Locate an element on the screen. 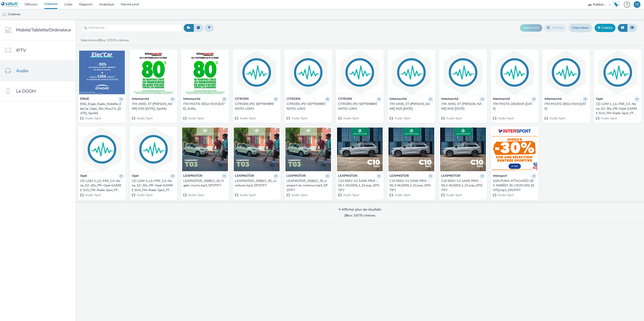 This screenshot has height=321, width=644. a: C10 REEV V2 SANS PRIX -- ML2-NUGENL2_01.wav_SPOTIFY is located at coordinates (463, 186).